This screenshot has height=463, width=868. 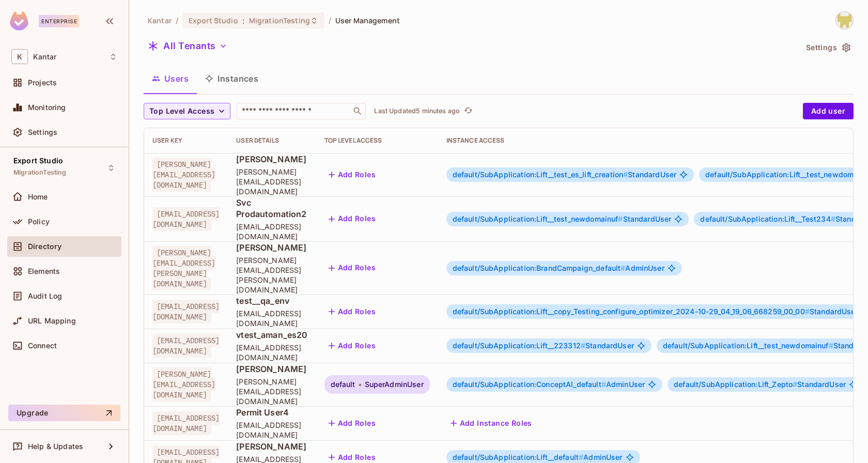 What do you see at coordinates (631, 312) in the screenshot?
I see `span: default/SubApplication:Lift__copy_Testing_configure_optimizer_2024-10-29_04_19_06_668259_00_00` at bounding box center [631, 312].